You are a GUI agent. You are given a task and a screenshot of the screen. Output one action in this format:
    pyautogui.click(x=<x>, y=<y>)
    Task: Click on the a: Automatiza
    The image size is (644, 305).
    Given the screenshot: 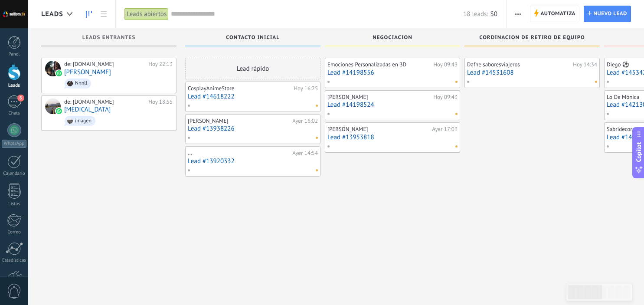 What is the action you would take?
    pyautogui.click(x=554, y=14)
    